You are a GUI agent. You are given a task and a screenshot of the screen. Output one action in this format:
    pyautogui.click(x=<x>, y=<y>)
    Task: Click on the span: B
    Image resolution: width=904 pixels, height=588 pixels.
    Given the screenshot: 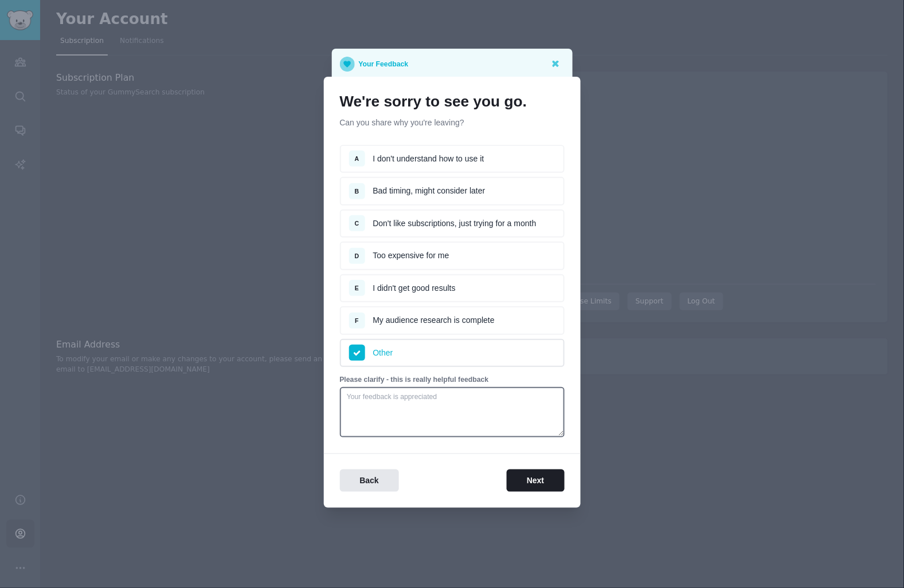 What is the action you would take?
    pyautogui.click(x=357, y=191)
    